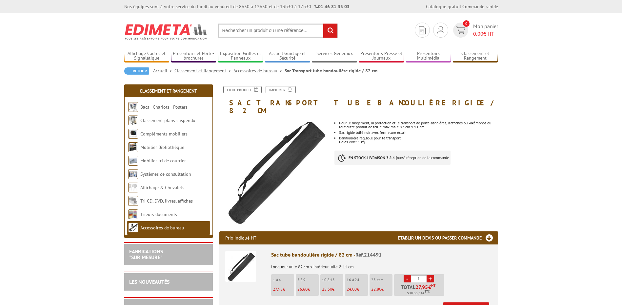 The width and height of the screenshot is (622, 305). What do you see at coordinates (443, 7) in the screenshot?
I see `a: Catalogue gratuit` at bounding box center [443, 7].